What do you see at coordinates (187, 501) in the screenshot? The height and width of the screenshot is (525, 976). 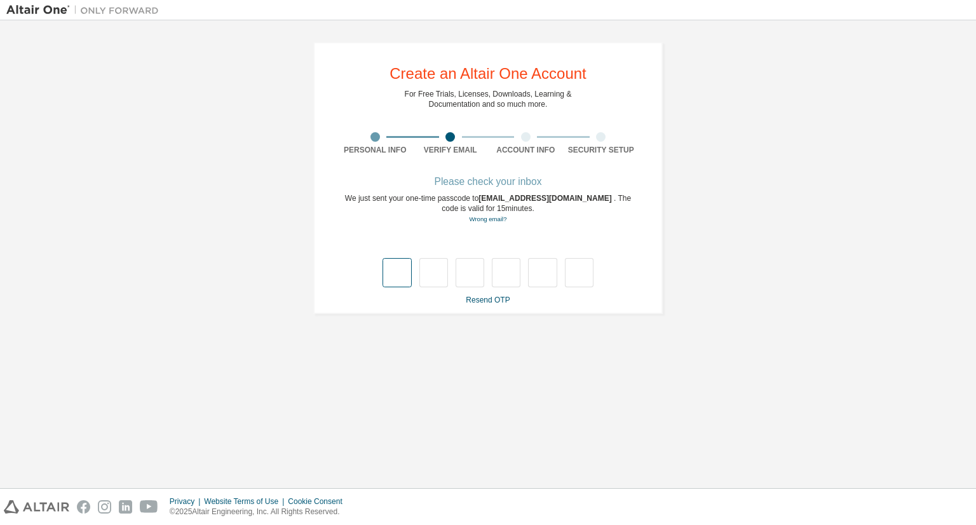 I see `div: Privacy` at bounding box center [187, 501].